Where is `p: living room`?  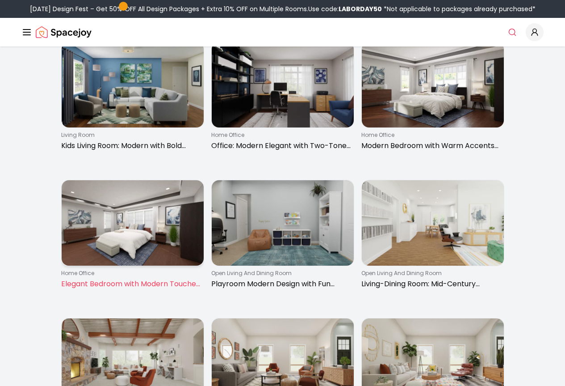 p: living room is located at coordinates (131, 135).